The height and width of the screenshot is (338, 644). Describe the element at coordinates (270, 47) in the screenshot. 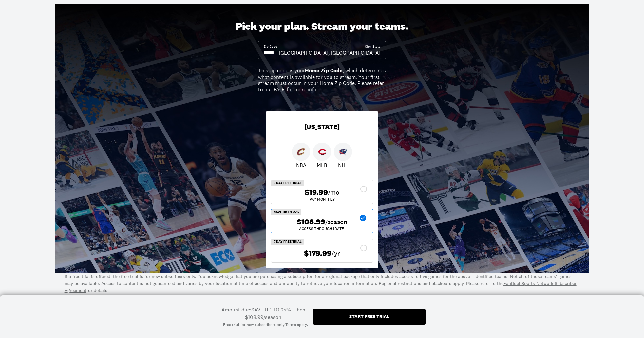

I see `div: Zip Code` at that location.